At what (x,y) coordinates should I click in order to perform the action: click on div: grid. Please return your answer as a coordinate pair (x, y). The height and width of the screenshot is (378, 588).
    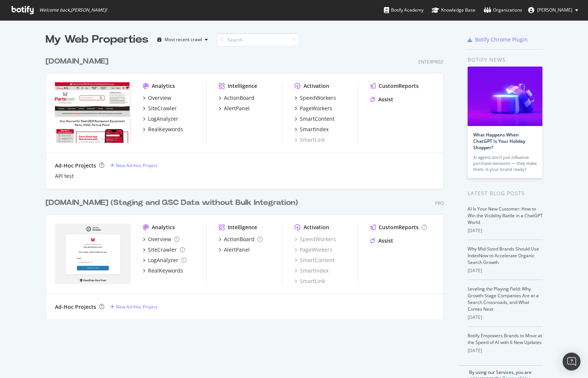
    Looking at the image, I should click on (247, 183).